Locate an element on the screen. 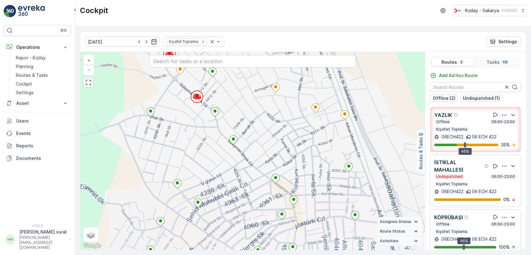 The height and width of the screenshot is (255, 531). div: Remove Kıyafet Toplama is located at coordinates (203, 42).